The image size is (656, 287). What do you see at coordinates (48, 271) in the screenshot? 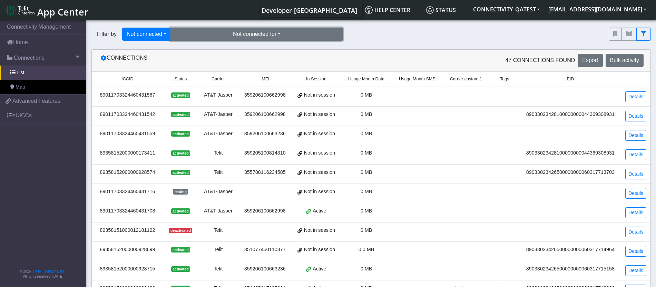
I see `a: Telit IoT Solutions, Inc.` at bounding box center [48, 271].